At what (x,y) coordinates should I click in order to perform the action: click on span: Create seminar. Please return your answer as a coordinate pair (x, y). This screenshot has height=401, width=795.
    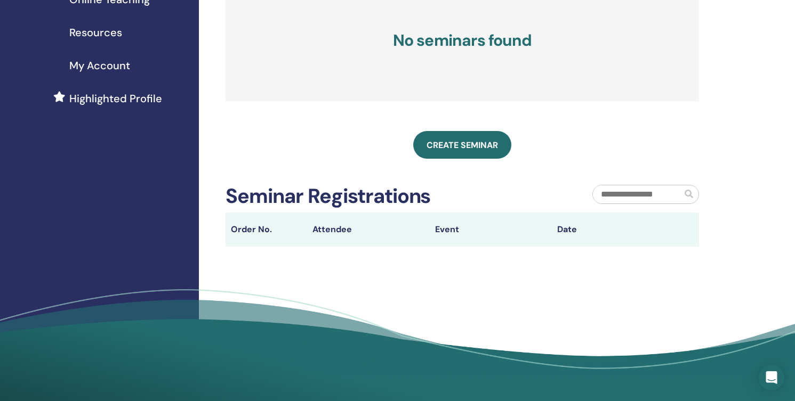
    Looking at the image, I should click on (462, 145).